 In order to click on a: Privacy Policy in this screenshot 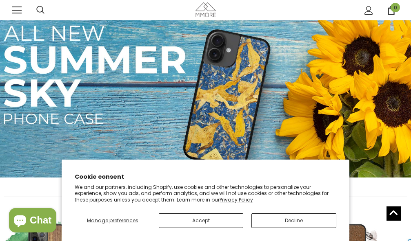, I will do `click(236, 200)`.